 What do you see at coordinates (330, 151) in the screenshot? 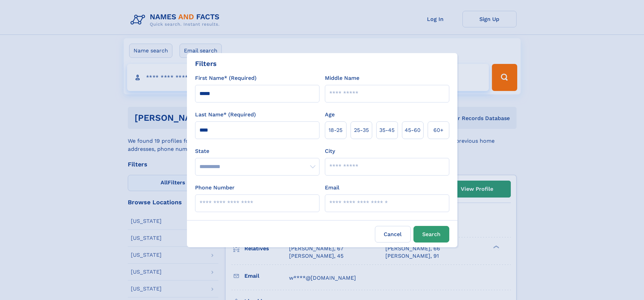
I see `label: City` at bounding box center [330, 151].